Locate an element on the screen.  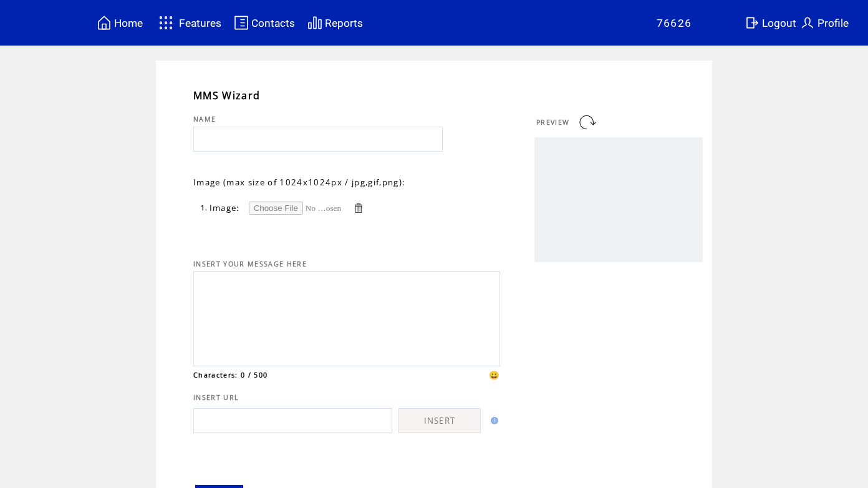
img: profile.svg is located at coordinates (808, 22).